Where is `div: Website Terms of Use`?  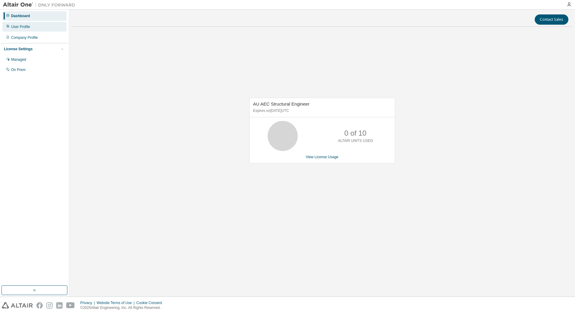 div: Website Terms of Use is located at coordinates (116, 303).